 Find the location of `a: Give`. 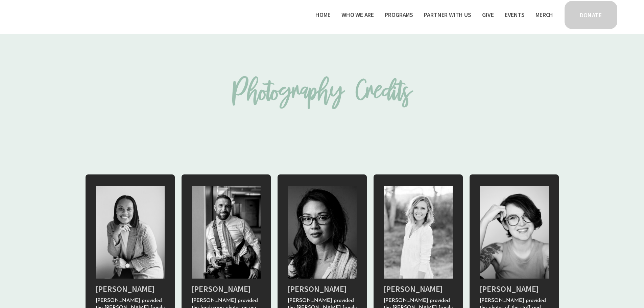

a: Give is located at coordinates (488, 15).